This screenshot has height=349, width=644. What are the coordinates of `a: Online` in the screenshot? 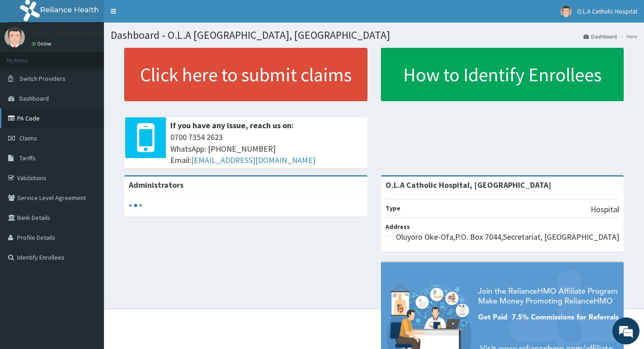 It's located at (43, 44).